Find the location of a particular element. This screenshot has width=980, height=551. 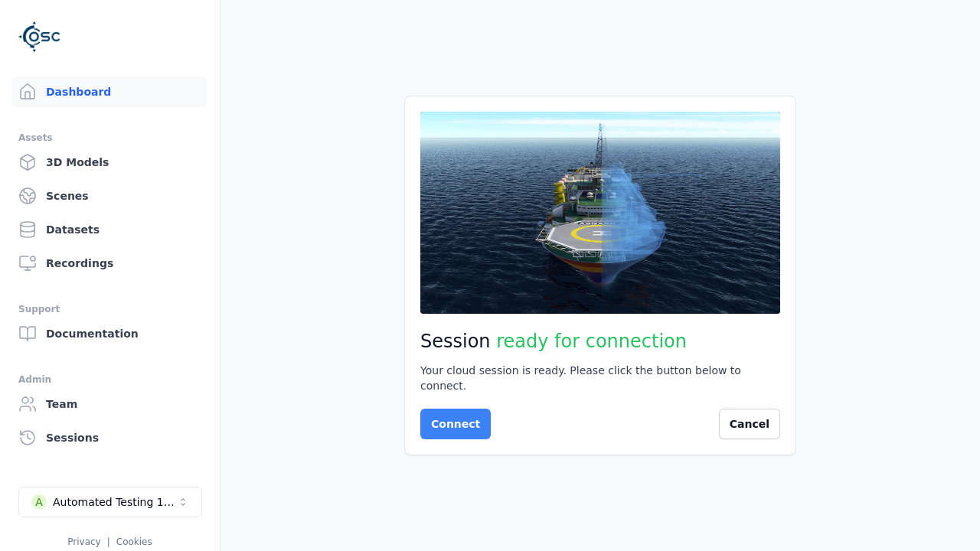

div: A is located at coordinates (39, 502).